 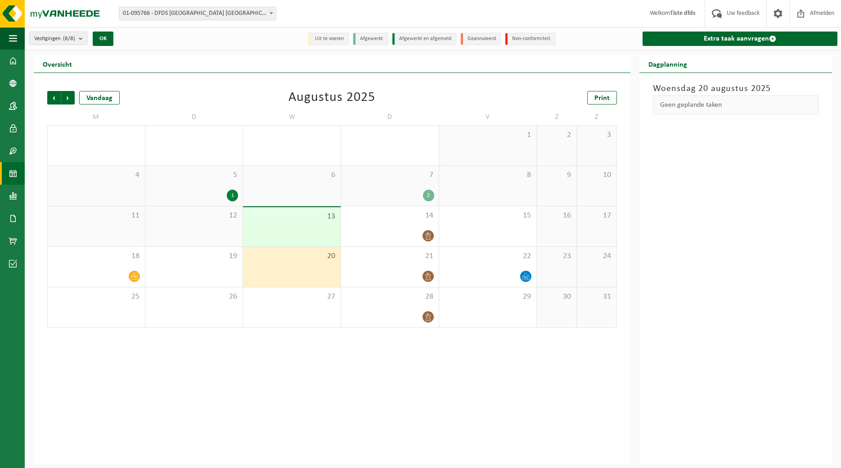 What do you see at coordinates (557, 256) in the screenshot?
I see `span: 23` at bounding box center [557, 256].